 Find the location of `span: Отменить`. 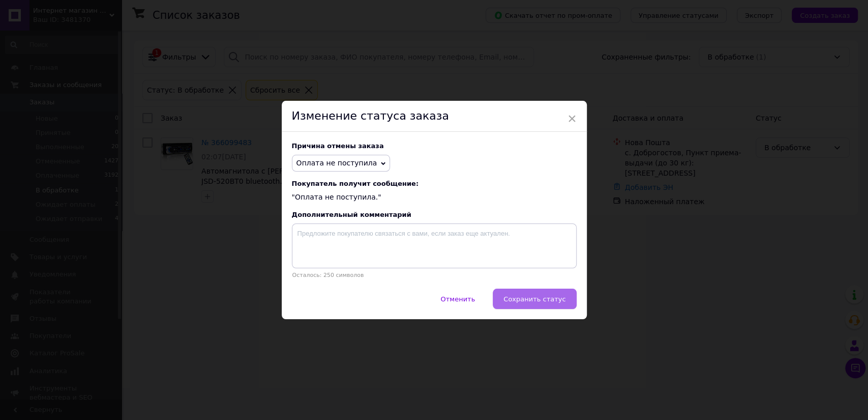

span: Отменить is located at coordinates (458, 299).